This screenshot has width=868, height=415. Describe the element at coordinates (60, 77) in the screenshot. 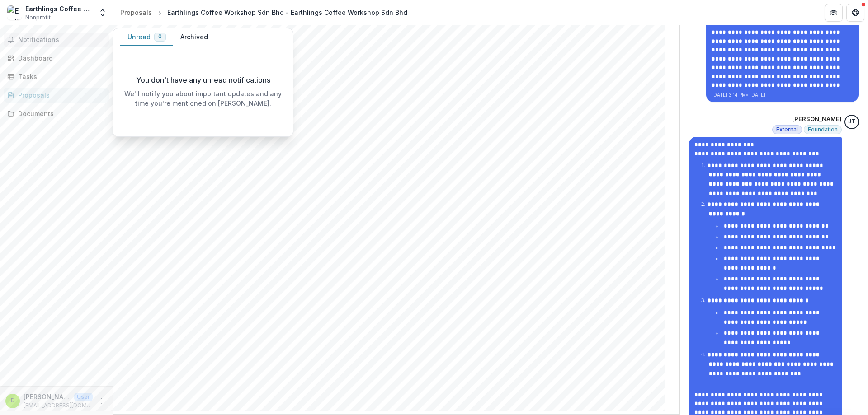

I see `div: Tasks` at that location.